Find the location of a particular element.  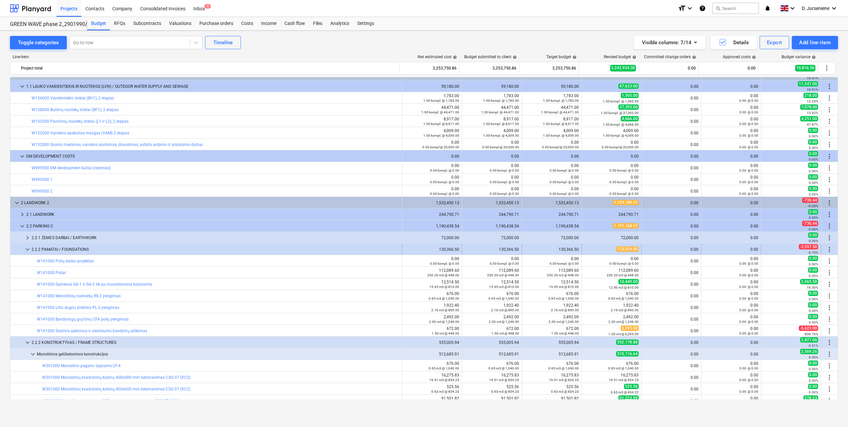

small: 12.23% is located at coordinates (812, 101).